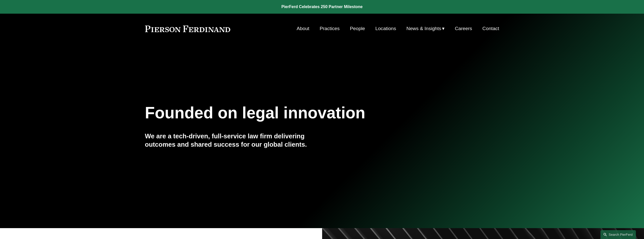  I want to click on a: Locations, so click(386, 29).